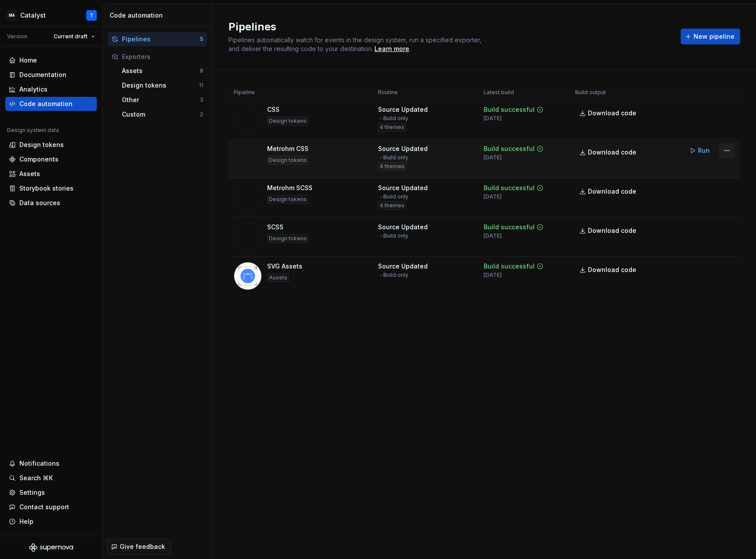 This screenshot has width=756, height=559. Describe the element at coordinates (36, 478) in the screenshot. I see `div: Search ⌘K` at that location.